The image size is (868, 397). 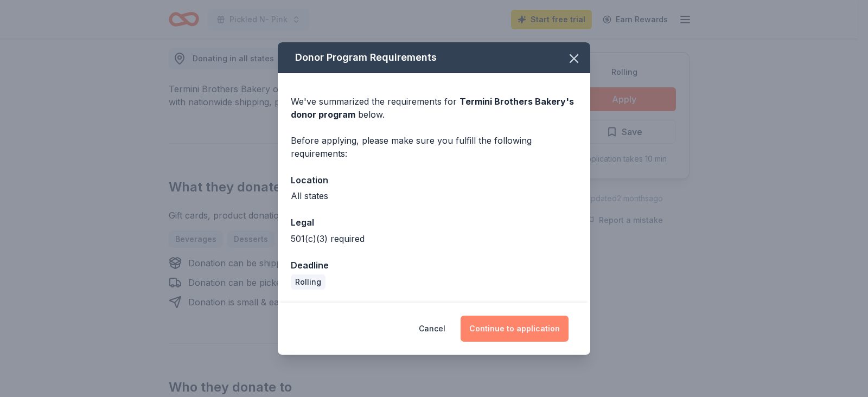 What do you see at coordinates (432, 329) in the screenshot?
I see `button: Cancel` at bounding box center [432, 329].